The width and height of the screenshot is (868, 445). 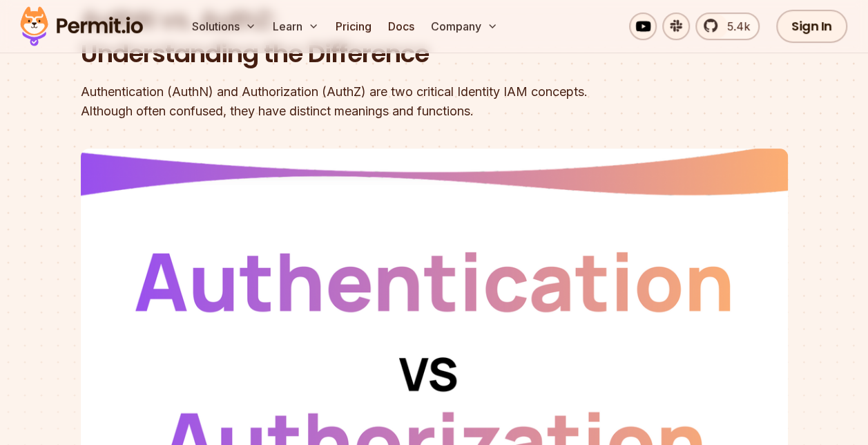 What do you see at coordinates (727, 26) in the screenshot?
I see `a: 5.4k` at bounding box center [727, 26].